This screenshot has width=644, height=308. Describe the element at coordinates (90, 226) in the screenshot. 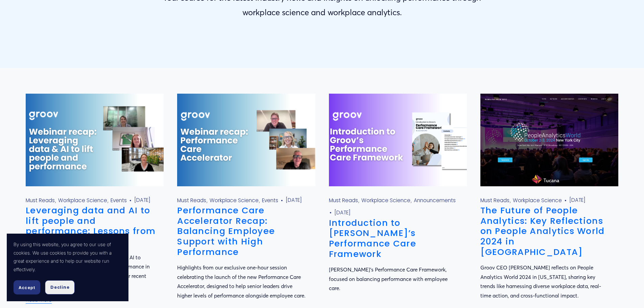

I see `a: Leveraging data and AI to lift people and performance: Lessons from the frontlines` at that location.